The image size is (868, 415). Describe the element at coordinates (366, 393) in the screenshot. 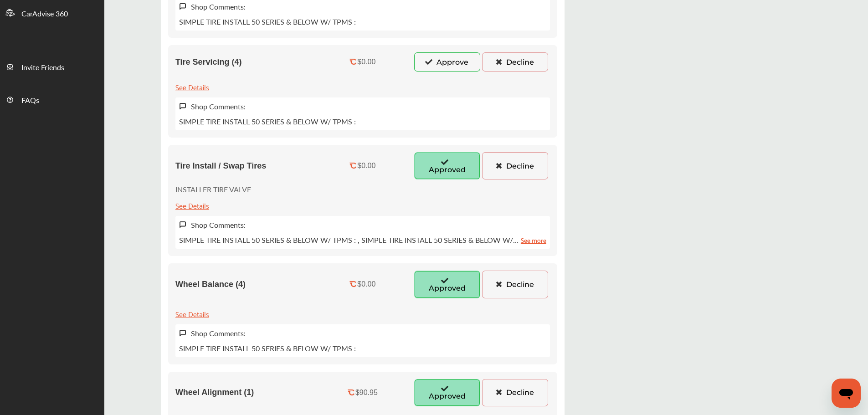

I see `div: $90.95` at that location.